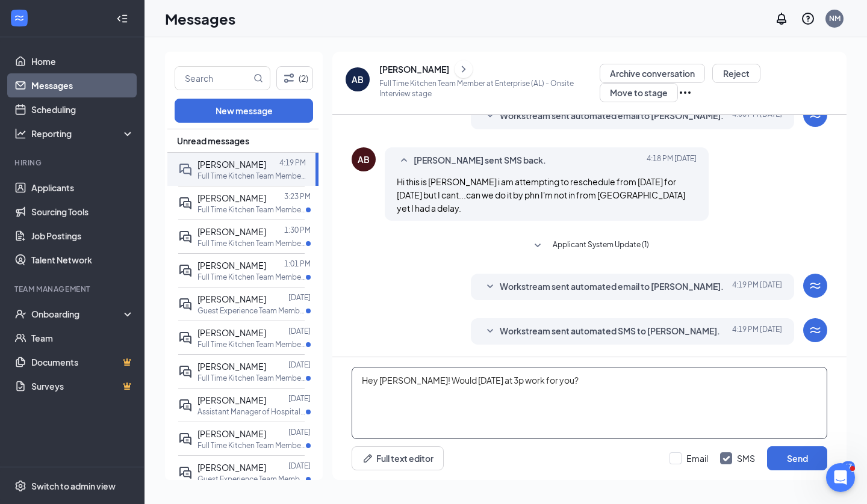 This screenshot has height=504, width=867. What do you see at coordinates (289, 78) in the screenshot?
I see `svg: Filter` at bounding box center [289, 78].